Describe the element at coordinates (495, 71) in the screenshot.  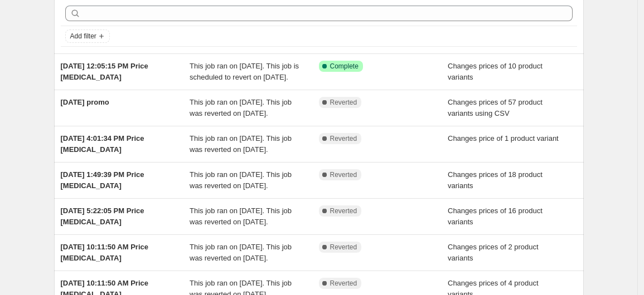
I see `span: Changes prices of 10 product variants` at that location.